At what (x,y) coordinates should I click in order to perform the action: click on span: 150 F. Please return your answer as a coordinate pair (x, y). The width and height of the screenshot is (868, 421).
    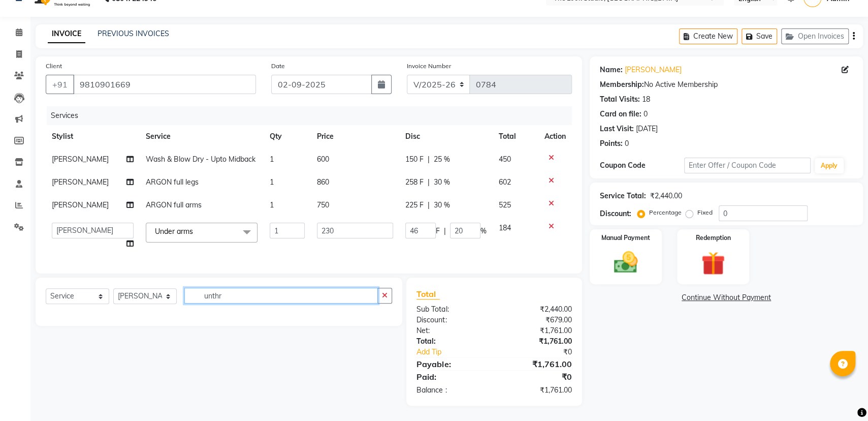
    Looking at the image, I should click on (414, 159).